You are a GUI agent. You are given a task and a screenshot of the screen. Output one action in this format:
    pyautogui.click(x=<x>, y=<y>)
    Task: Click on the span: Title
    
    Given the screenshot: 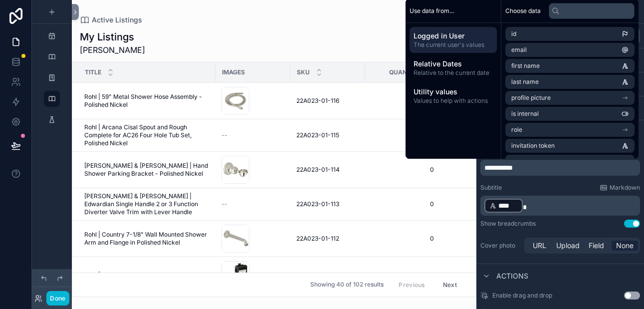 What is the action you would take?
    pyautogui.click(x=93, y=72)
    